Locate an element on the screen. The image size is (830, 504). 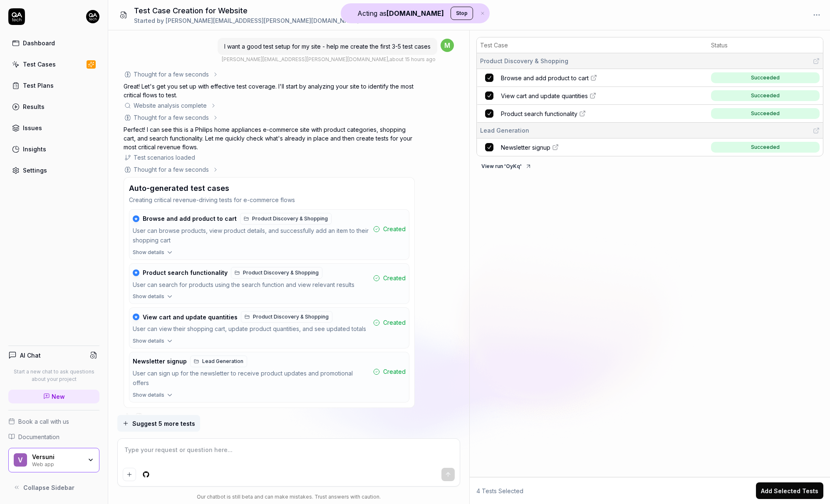
th: Status is located at coordinates (765, 45).